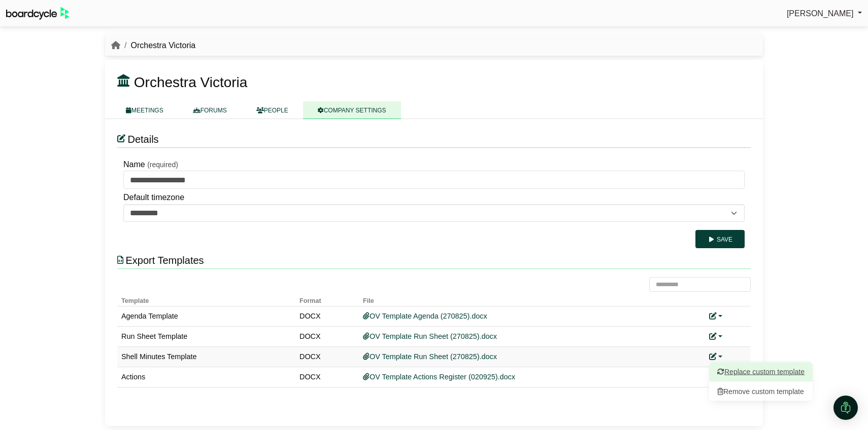 This screenshot has width=868, height=430. Describe the element at coordinates (760, 391) in the screenshot. I see `button: Remove custom template` at that location.